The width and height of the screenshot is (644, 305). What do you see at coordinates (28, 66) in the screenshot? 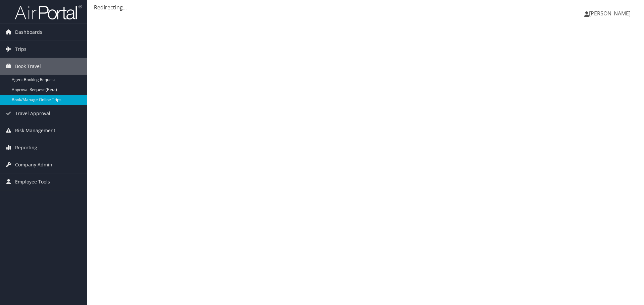
I see `span: Book Travel` at bounding box center [28, 66].